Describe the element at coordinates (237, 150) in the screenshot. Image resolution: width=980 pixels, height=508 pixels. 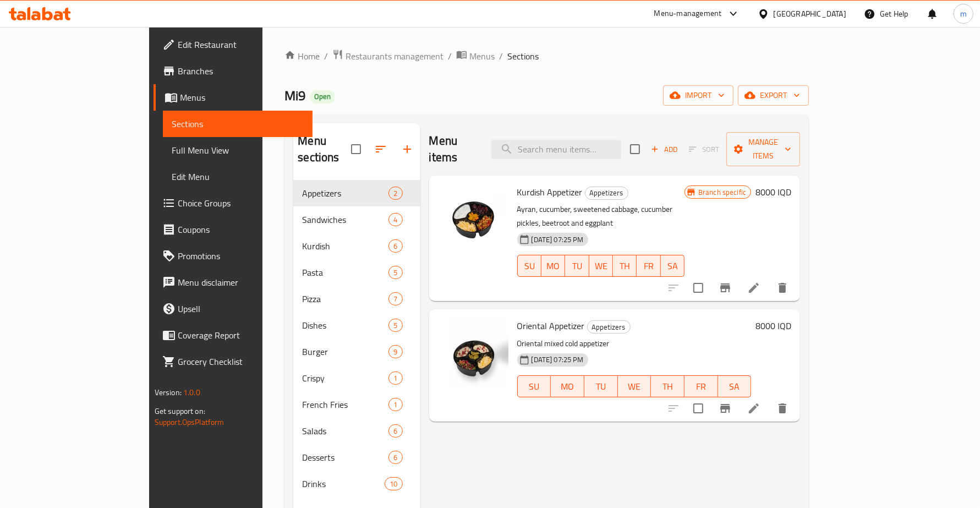
I see `span: Full Menu View` at that location.